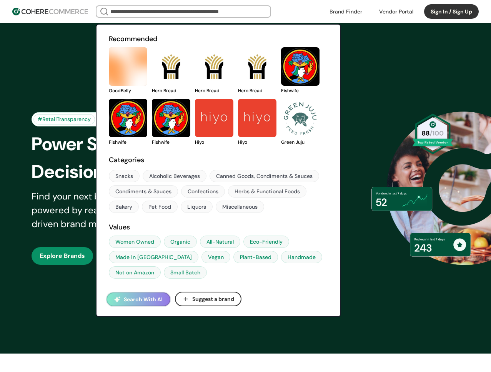  I want to click on a: Organic, so click(180, 242).